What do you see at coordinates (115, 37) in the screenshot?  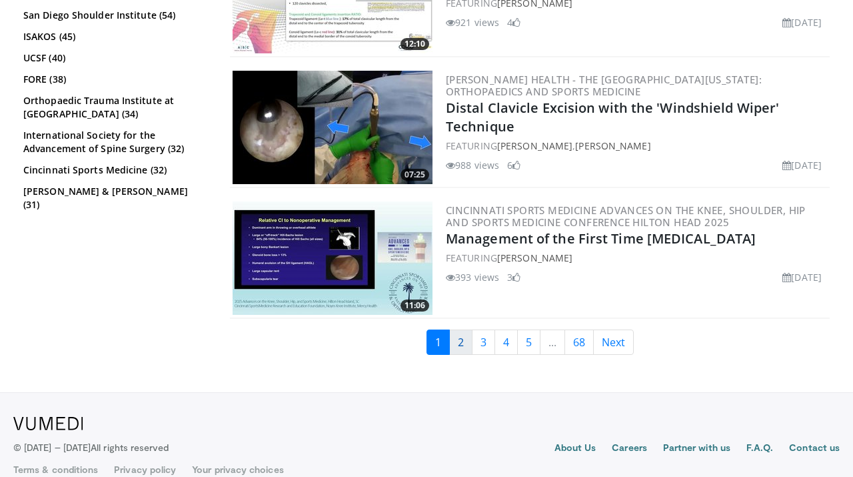 I see `a: ISAKOS (45)` at bounding box center [115, 37].